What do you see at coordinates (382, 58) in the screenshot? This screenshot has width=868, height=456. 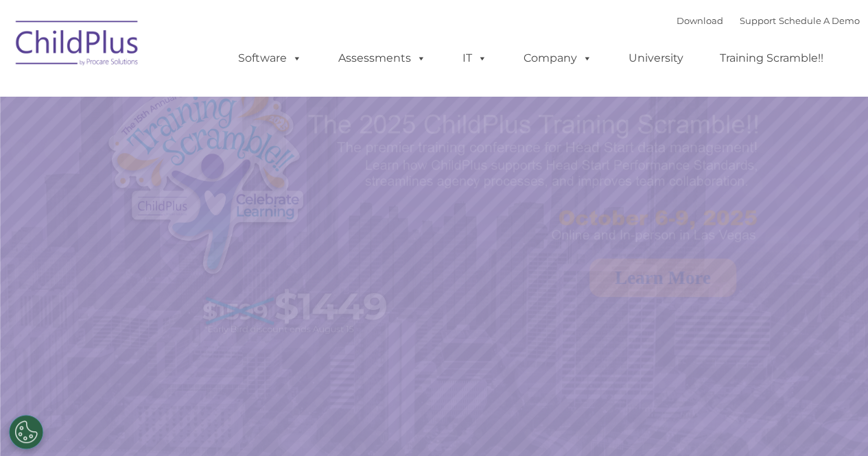 I see `a: Assessments` at bounding box center [382, 58].